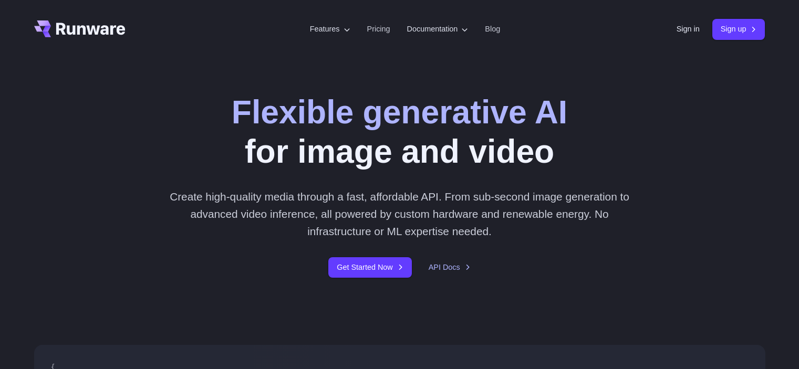 This screenshot has width=799, height=369. I want to click on a: Blog, so click(492, 29).